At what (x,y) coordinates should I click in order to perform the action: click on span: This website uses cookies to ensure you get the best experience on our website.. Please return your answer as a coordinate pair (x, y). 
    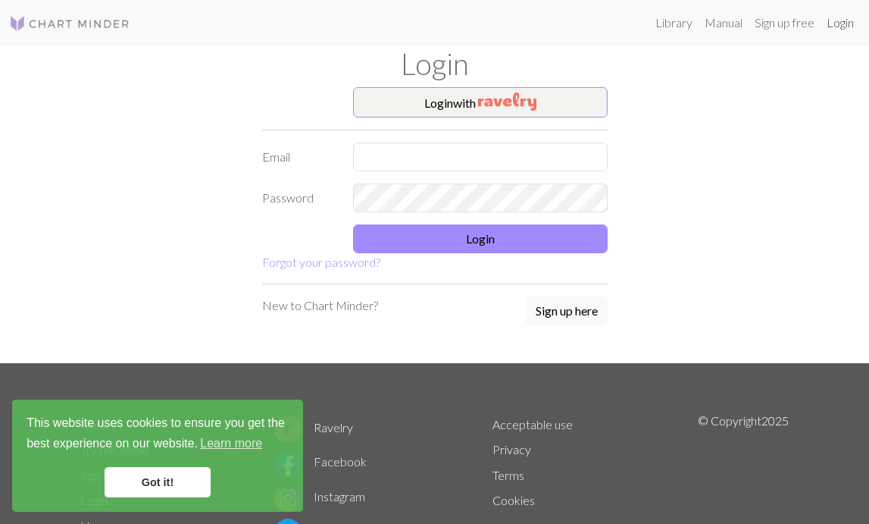
    Looking at the image, I should click on (158, 434).